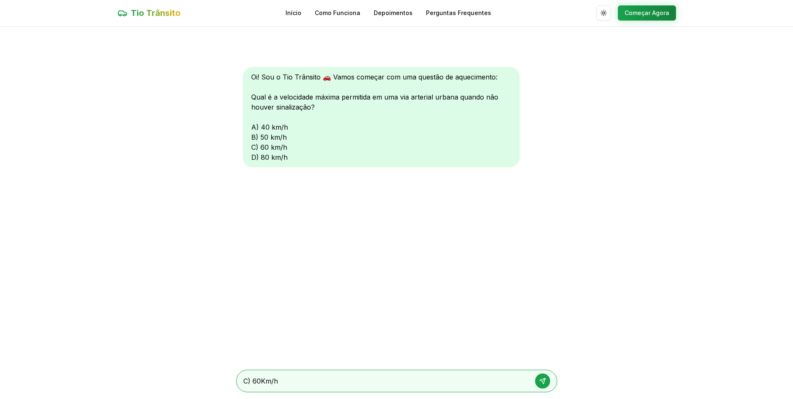 This screenshot has width=793, height=399. I want to click on a: Início, so click(294, 13).